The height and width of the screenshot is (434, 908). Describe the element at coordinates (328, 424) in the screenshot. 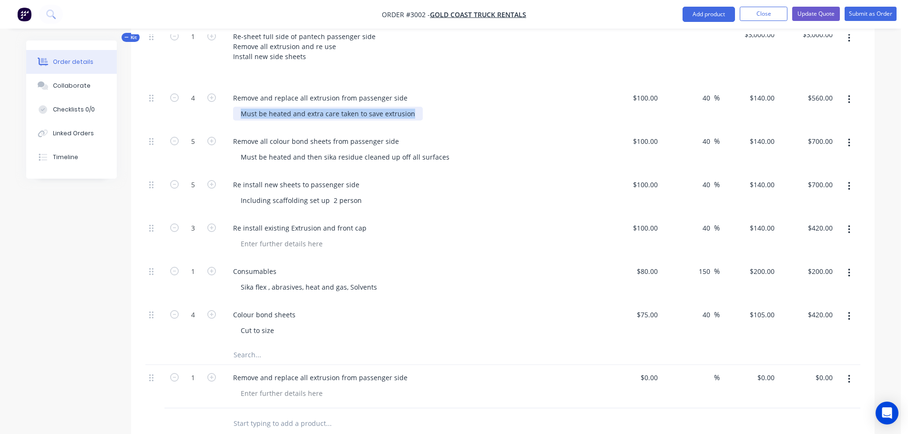

I see `input: Start typing to add a product...` at that location.